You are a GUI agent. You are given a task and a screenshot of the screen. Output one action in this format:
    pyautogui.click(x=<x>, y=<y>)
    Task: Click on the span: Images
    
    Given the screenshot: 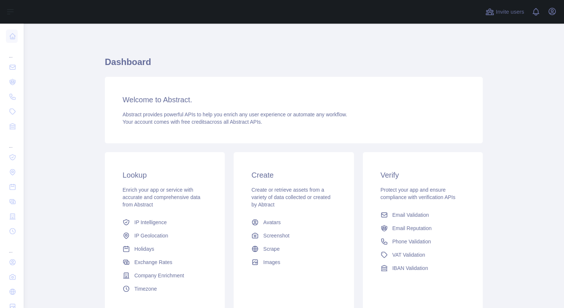 What is the action you would take?
    pyautogui.click(x=272, y=262)
    